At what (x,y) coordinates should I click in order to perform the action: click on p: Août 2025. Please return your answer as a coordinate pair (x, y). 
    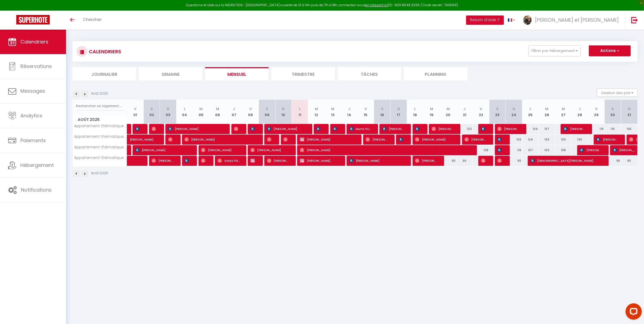
    Looking at the image, I should click on (99, 93).